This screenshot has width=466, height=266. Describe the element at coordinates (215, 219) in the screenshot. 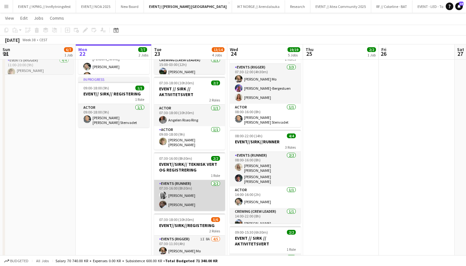

I see `span: 5/6` at that location.